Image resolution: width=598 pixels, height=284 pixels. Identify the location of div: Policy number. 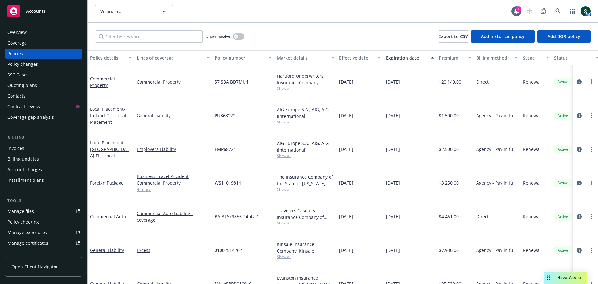
(240, 58).